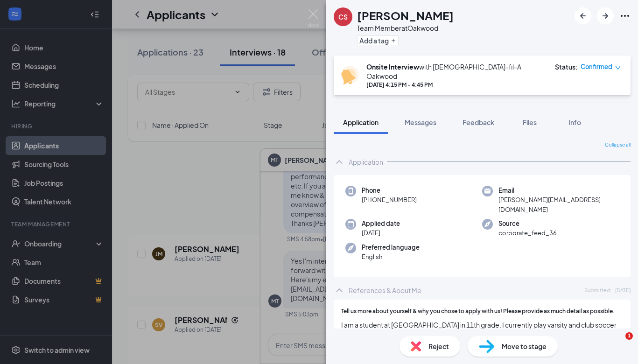 The width and height of the screenshot is (638, 364). Describe the element at coordinates (377, 40) in the screenshot. I see `button: PlusAdd a tag` at that location.